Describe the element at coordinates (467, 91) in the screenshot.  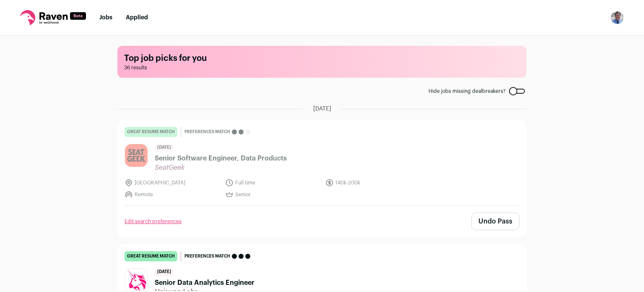
I see `span: Hide jobs missing dealbreakers?` at that location.